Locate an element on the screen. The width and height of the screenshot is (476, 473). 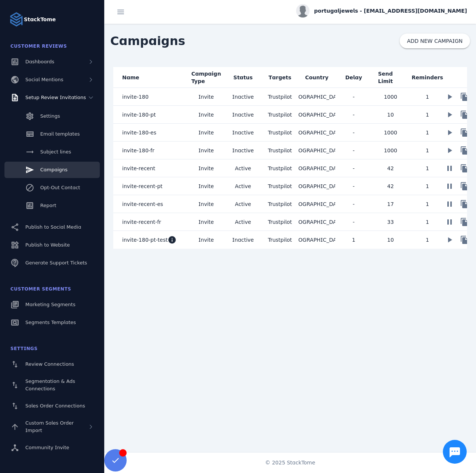
button: ADD NEW CAMPAIGN is located at coordinates (435, 41).